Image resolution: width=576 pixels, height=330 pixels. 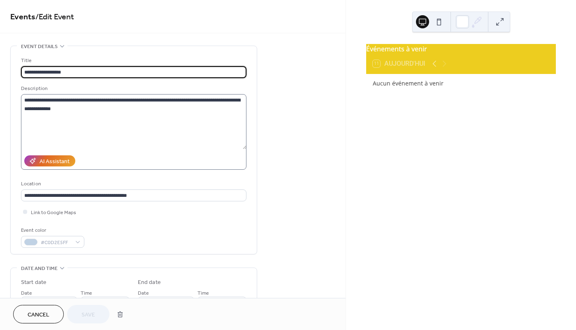 What do you see at coordinates (38, 315) in the screenshot?
I see `span: Cancel` at bounding box center [38, 315].